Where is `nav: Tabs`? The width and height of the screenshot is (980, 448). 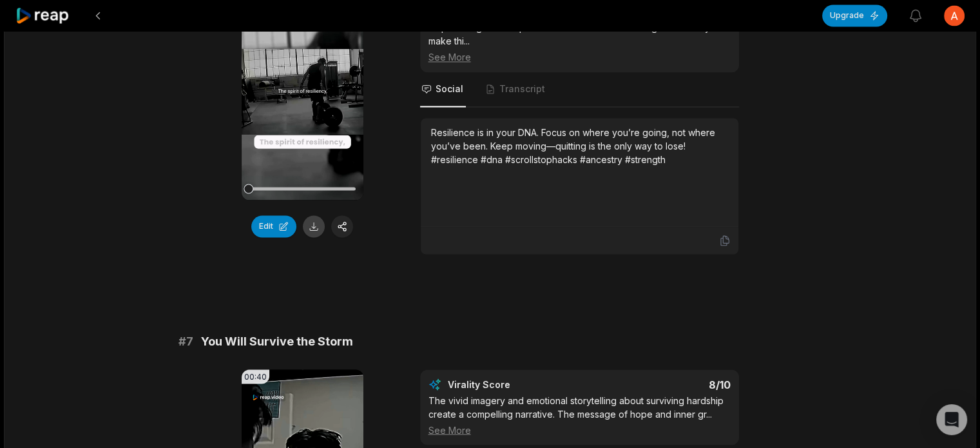
nav: Tabs is located at coordinates (580, 90).